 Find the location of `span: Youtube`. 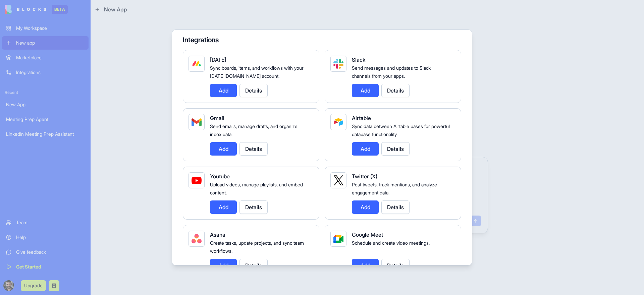

span: Youtube is located at coordinates (220, 176).